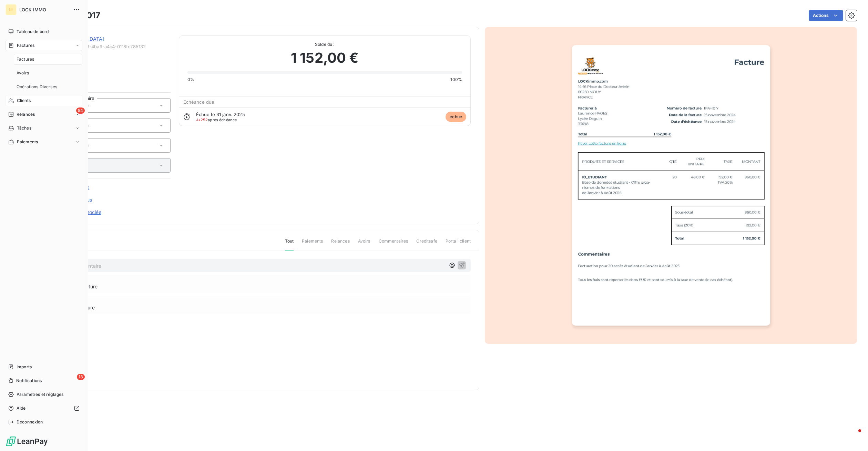  I want to click on span: après échéance, so click(216, 120).